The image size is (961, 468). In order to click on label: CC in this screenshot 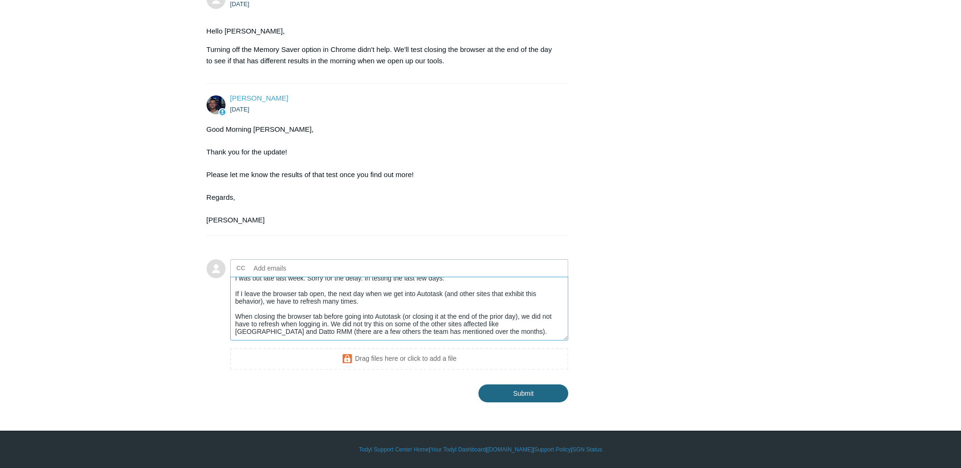, I will do `click(241, 268)`.